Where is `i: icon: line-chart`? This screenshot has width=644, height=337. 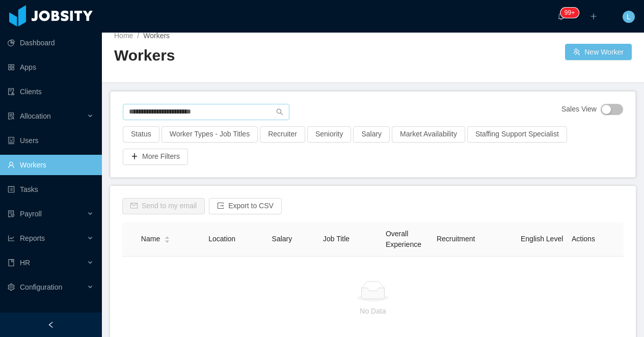
i: icon: line-chart is located at coordinates (11, 238).